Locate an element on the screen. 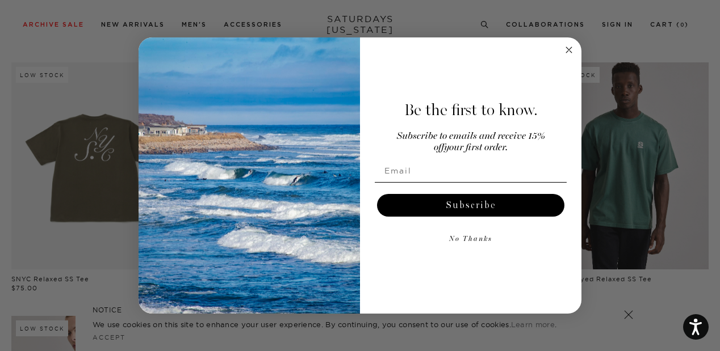 The width and height of the screenshot is (720, 351). button: Close dialog is located at coordinates (569, 50).